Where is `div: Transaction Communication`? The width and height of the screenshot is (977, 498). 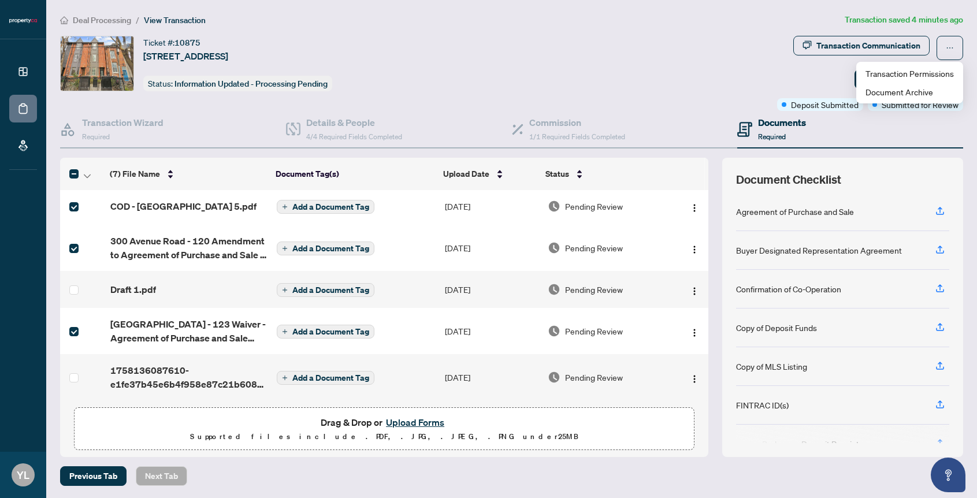 div: Transaction Communication is located at coordinates (868, 46).